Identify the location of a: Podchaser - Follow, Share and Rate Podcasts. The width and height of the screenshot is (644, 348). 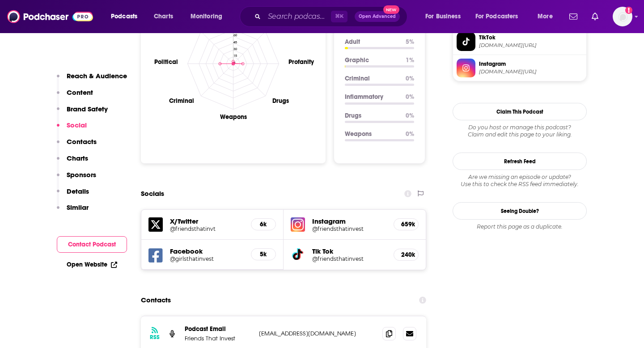
(50, 16).